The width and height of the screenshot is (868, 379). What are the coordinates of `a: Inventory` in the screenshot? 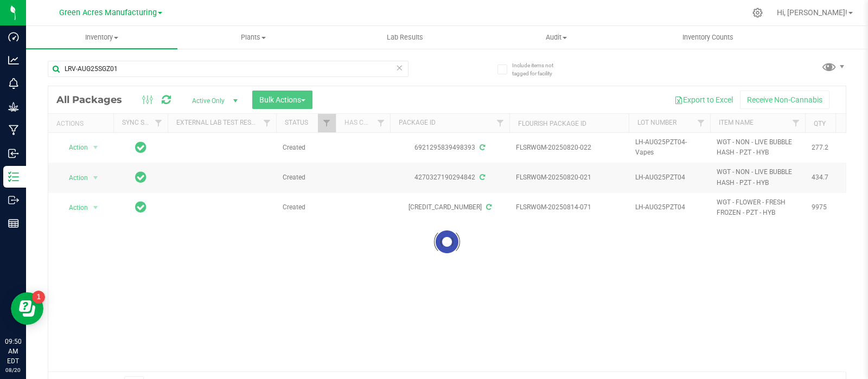 It's located at (101, 37).